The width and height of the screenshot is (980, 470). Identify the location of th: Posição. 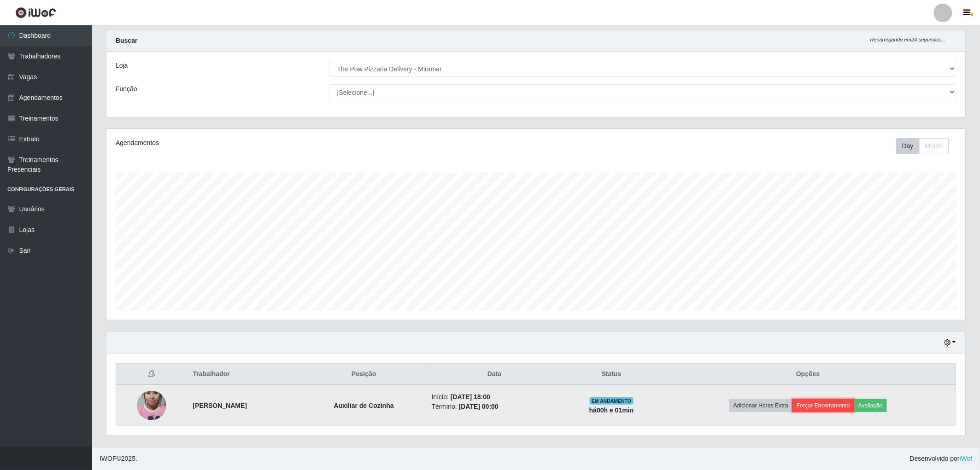
(364, 375).